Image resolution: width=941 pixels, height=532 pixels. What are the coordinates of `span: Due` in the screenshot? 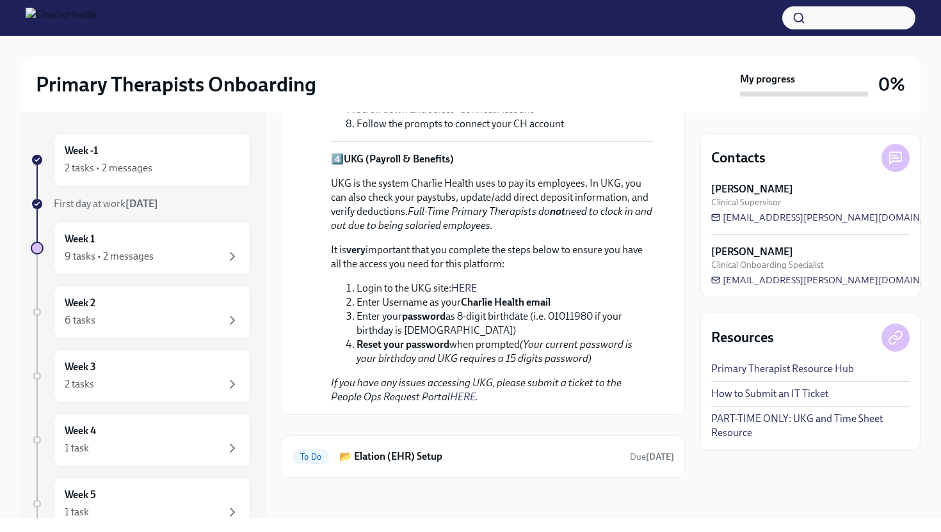 It's located at (651, 457).